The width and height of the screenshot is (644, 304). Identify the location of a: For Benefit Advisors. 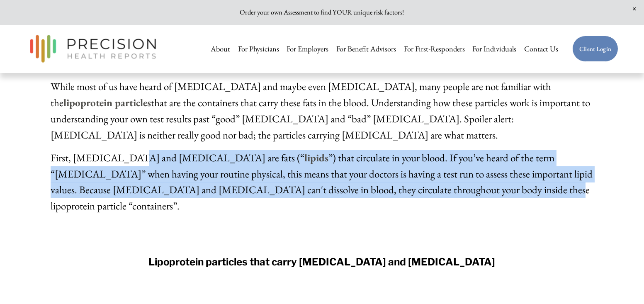
(366, 49).